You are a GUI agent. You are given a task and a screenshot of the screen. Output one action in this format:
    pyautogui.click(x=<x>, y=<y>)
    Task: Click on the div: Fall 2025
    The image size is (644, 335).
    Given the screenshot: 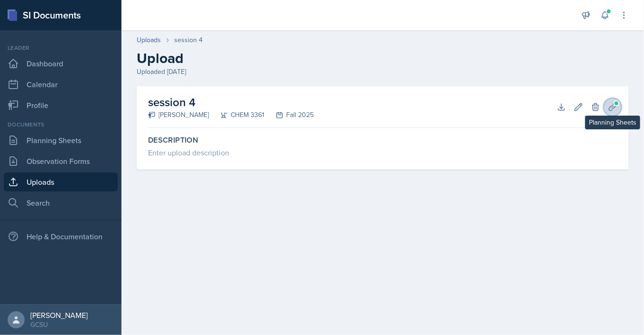 What is the action you would take?
    pyautogui.click(x=289, y=114)
    